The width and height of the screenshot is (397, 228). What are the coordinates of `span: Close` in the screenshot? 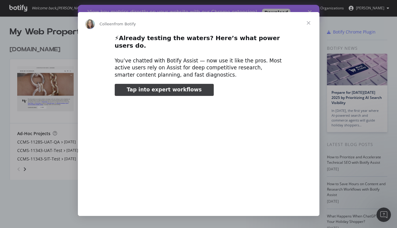 It's located at (308, 23).